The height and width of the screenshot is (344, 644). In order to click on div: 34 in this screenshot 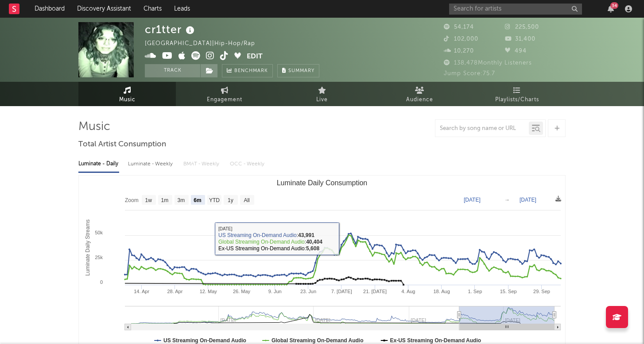, I will do `click(614, 5)`.